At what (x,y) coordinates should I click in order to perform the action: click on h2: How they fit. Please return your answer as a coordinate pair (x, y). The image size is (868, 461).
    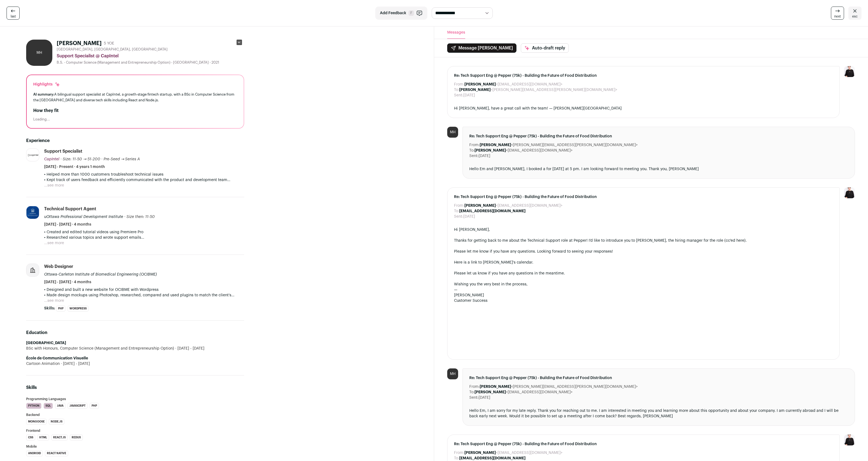
    Looking at the image, I should click on (135, 110).